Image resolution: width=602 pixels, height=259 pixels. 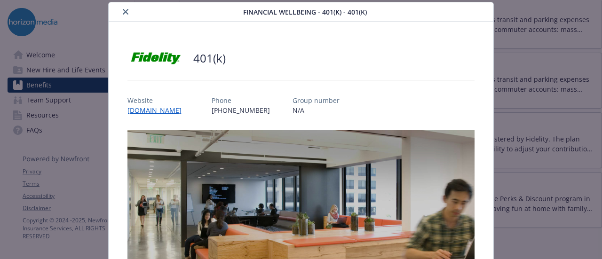 What do you see at coordinates (316, 110) in the screenshot?
I see `p: N/A` at bounding box center [316, 110].